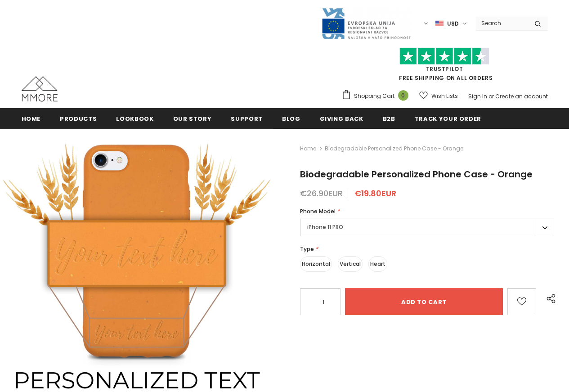 The width and height of the screenshot is (569, 392). Describe the element at coordinates (247, 119) in the screenshot. I see `span: support` at that location.